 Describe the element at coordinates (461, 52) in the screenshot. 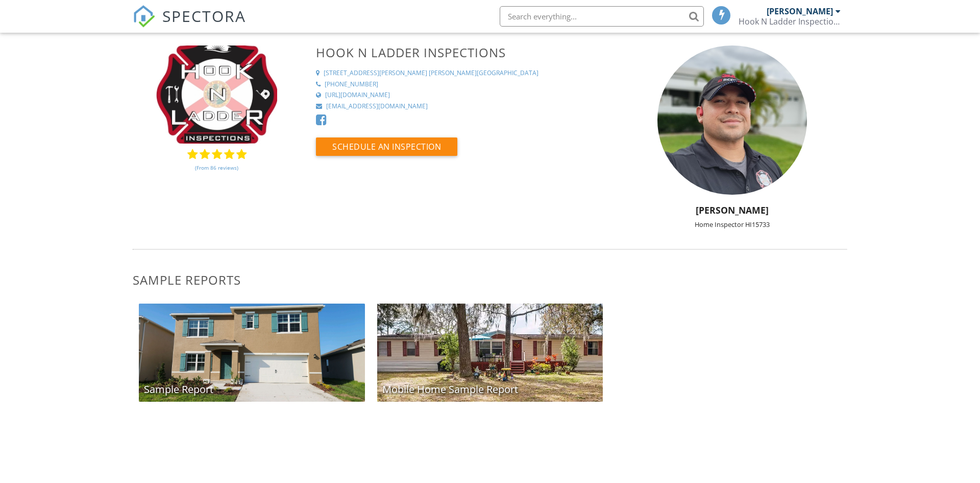

I see `h3: Hook N Ladder Inspections` at that location.